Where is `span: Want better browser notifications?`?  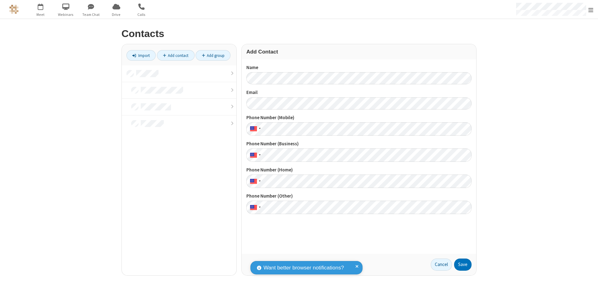 span: Want better browser notifications? is located at coordinates (304, 268).